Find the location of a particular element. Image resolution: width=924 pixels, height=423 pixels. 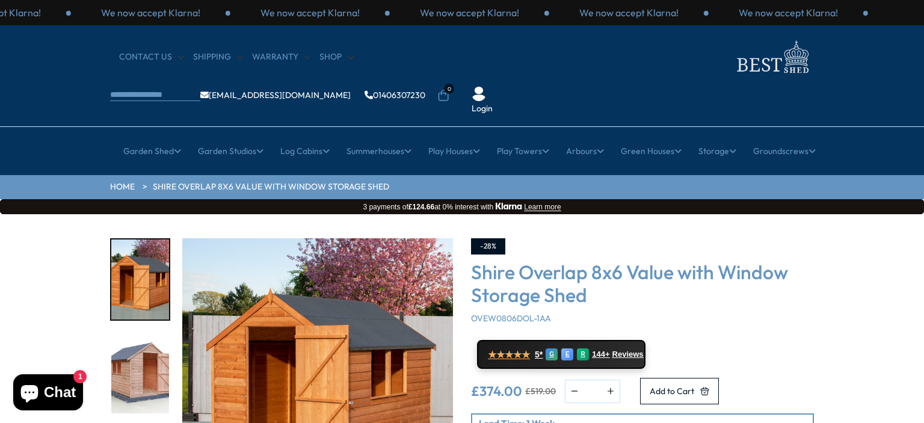

a: Garden Shed is located at coordinates (152, 151).